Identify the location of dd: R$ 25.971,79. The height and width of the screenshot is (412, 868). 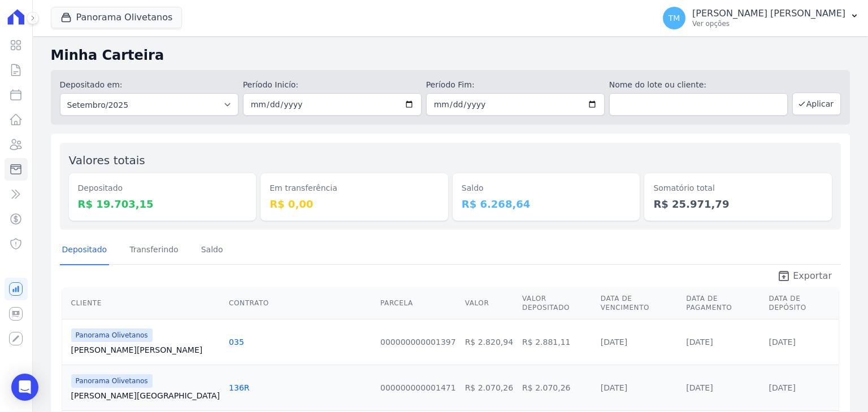
(738, 204).